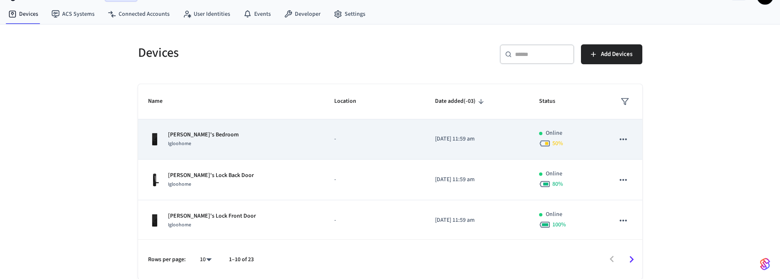 This screenshot has width=780, height=279. I want to click on a: Devices, so click(23, 14).